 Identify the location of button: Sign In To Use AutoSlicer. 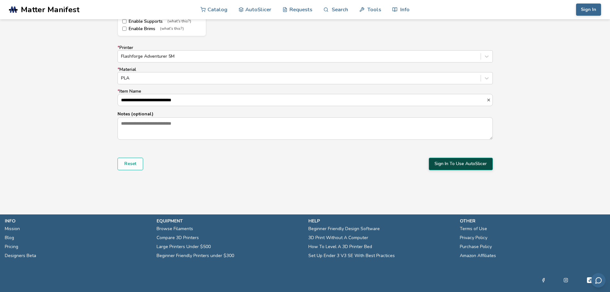
(461, 164).